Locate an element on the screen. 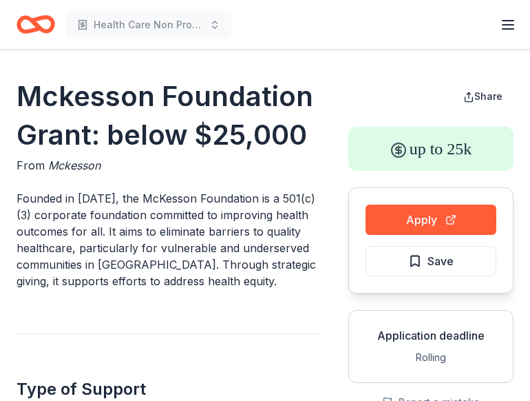 This screenshot has width=530, height=401. a: Home is located at coordinates (36, 24).